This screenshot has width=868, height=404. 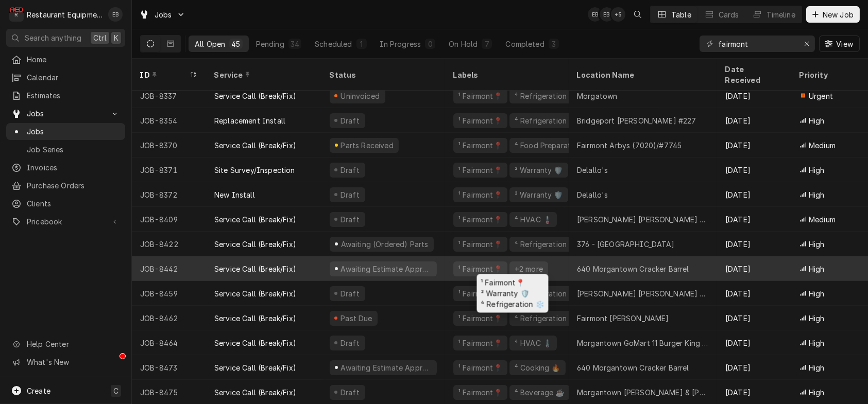 What do you see at coordinates (263, 75) in the screenshot?
I see `div: Service` at bounding box center [263, 75].